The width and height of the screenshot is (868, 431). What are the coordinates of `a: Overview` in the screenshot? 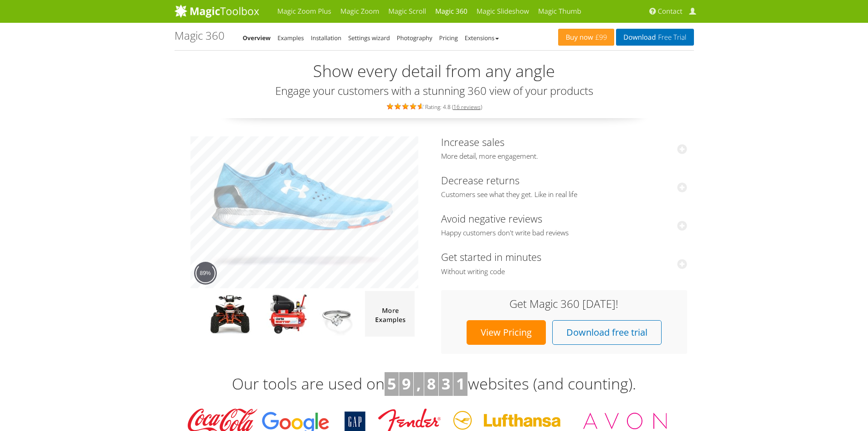 It's located at (257, 38).